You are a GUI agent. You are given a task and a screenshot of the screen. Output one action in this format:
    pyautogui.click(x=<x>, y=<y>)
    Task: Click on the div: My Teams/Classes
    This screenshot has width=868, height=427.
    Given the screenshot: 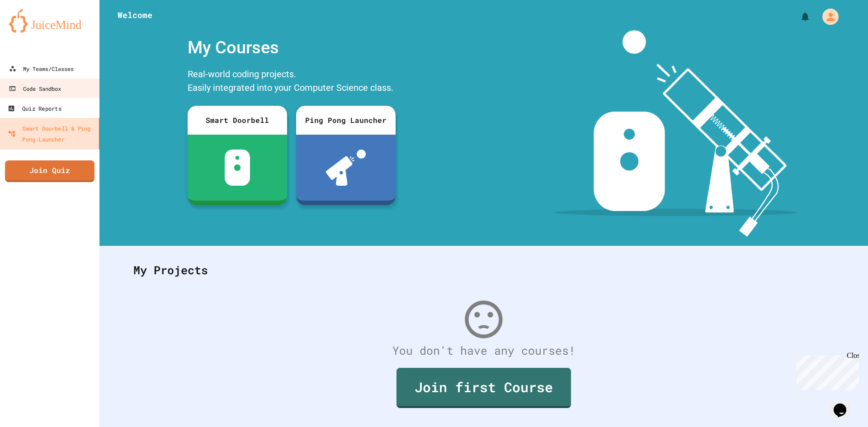 What is the action you would take?
    pyautogui.click(x=41, y=69)
    